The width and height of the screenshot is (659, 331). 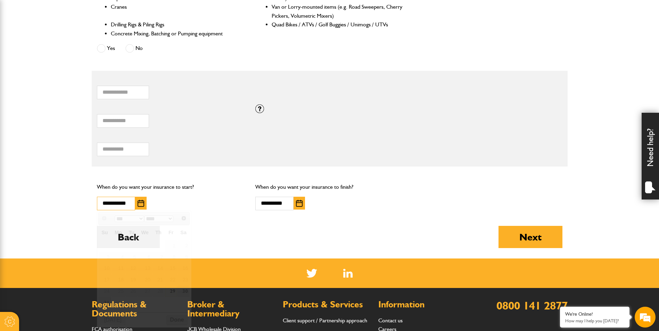 What do you see at coordinates (348, 273) in the screenshot?
I see `img: Linked In` at bounding box center [348, 273].